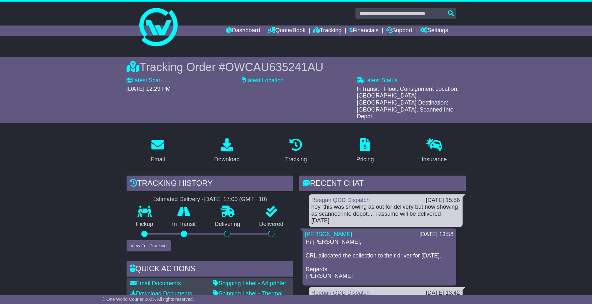  I want to click on a: Email Documents, so click(155, 283).